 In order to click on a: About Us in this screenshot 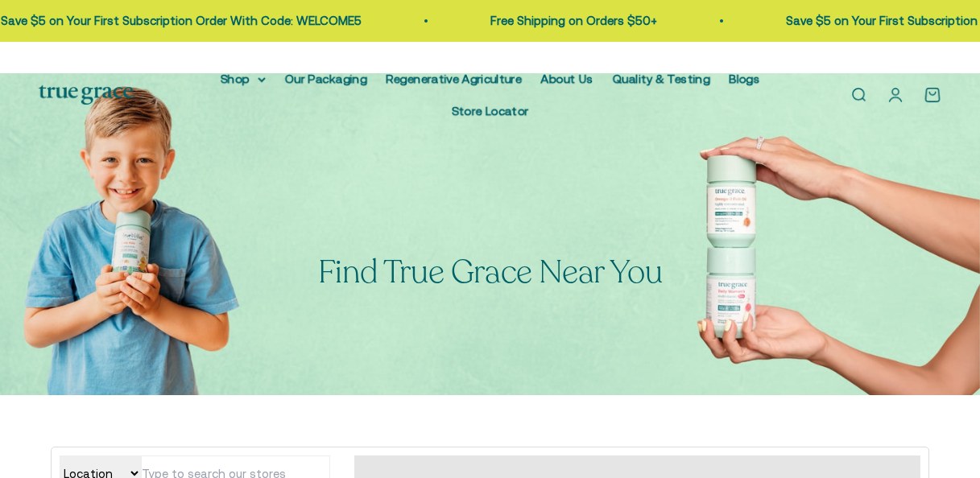, I will do `click(567, 78)`.